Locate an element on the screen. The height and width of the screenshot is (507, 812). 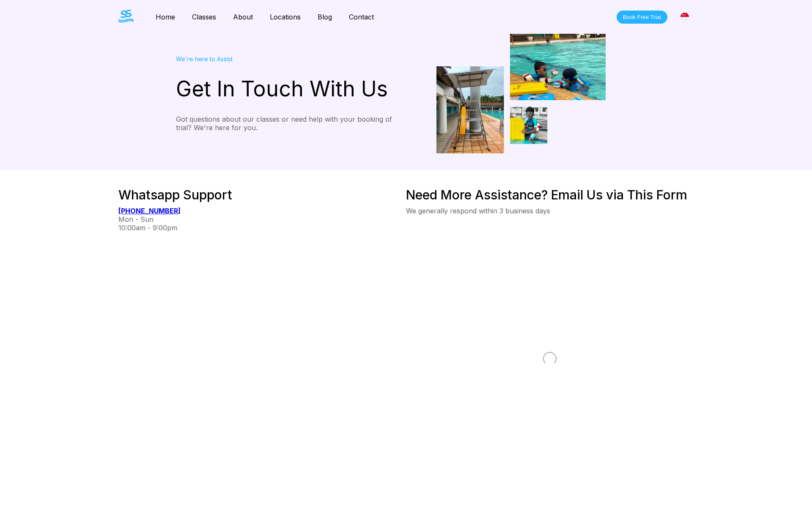
div: 10:00am - 9:00pm is located at coordinates (262, 228).